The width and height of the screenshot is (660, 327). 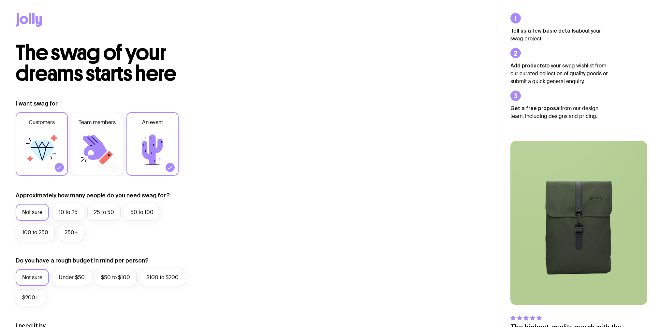 What do you see at coordinates (104, 213) in the screenshot?
I see `label: 25 to 50` at bounding box center [104, 213].